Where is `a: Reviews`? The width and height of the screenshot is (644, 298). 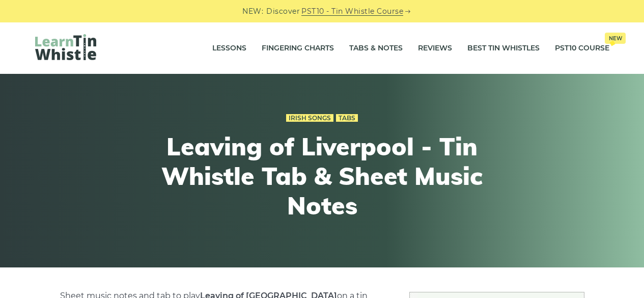 a: Reviews is located at coordinates (435, 48).